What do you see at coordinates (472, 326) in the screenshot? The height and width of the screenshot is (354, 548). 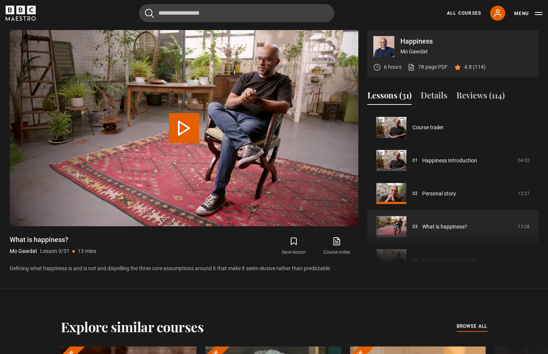 I see `a: browse all` at bounding box center [472, 326].